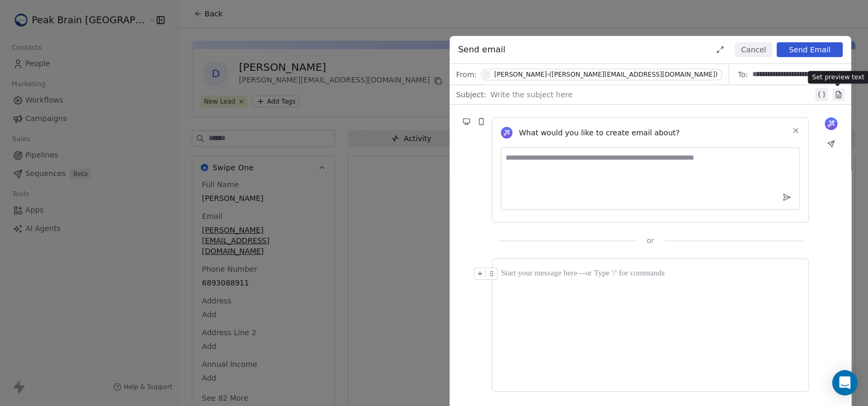 This screenshot has width=868, height=406. What do you see at coordinates (845, 382) in the screenshot?
I see `div: Open Intercom Messenger` at bounding box center [845, 382].